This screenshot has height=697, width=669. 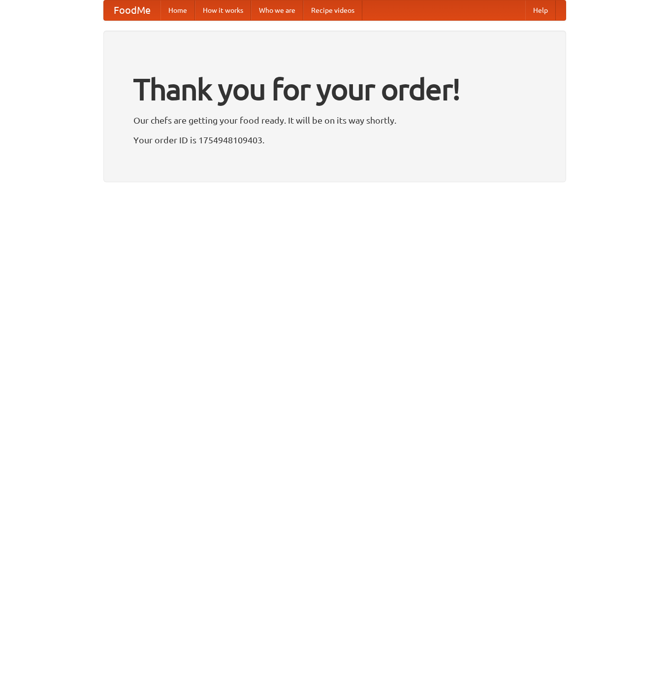 I want to click on a: Who we are, so click(x=277, y=10).